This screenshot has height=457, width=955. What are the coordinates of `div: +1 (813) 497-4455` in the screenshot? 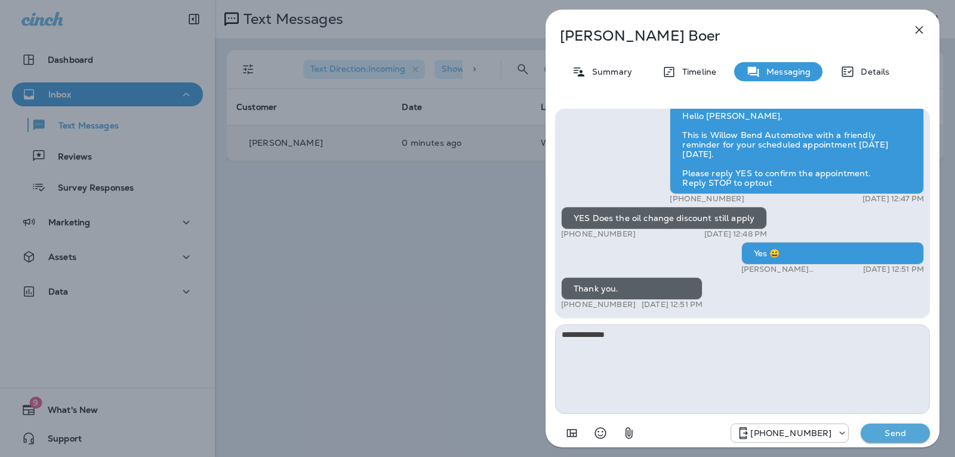 It's located at (790, 433).